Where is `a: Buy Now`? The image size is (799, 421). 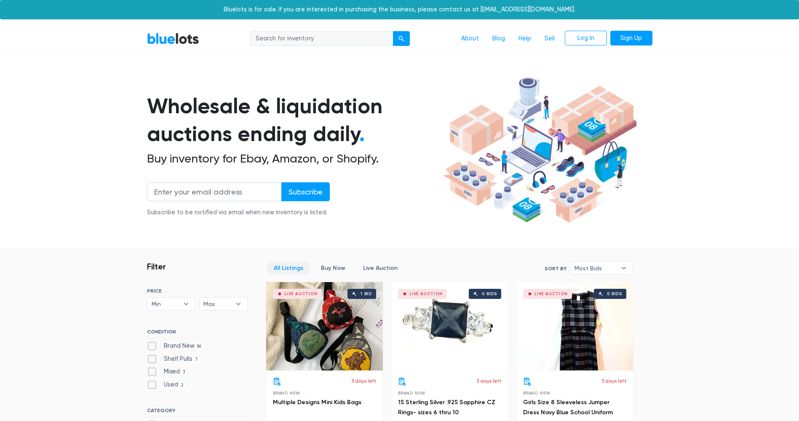 a: Buy Now is located at coordinates (333, 268).